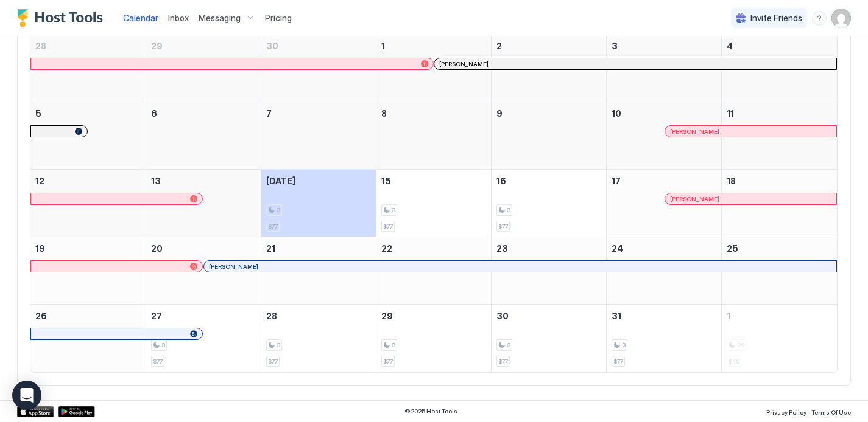 Image resolution: width=868 pixels, height=422 pixels. I want to click on a: October 12, 2025, so click(88, 180).